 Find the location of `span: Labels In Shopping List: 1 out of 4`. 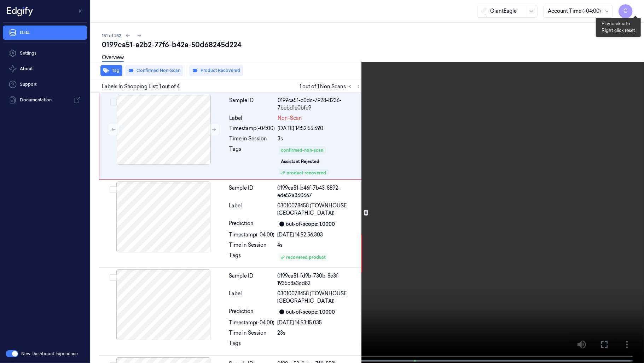

span: Labels In Shopping List: 1 out of 4 is located at coordinates (141, 86).